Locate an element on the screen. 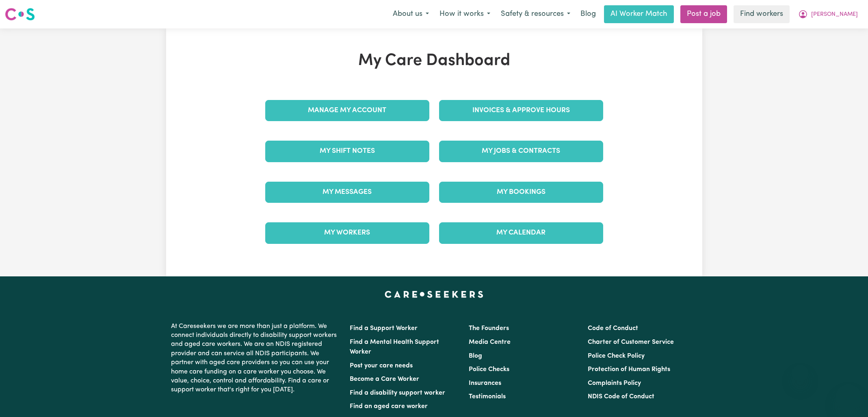 Image resolution: width=868 pixels, height=417 pixels. a: Insurances is located at coordinates (485, 383).